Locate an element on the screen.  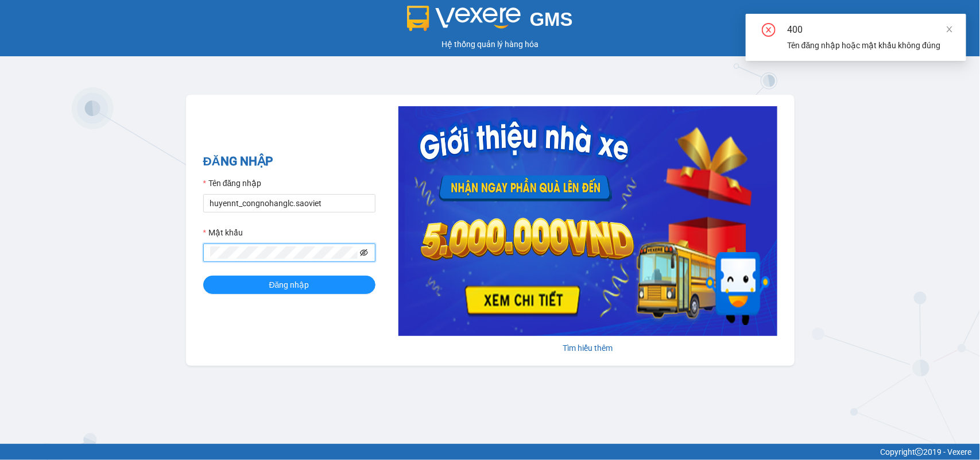
span: copyright is located at coordinates (919, 452).